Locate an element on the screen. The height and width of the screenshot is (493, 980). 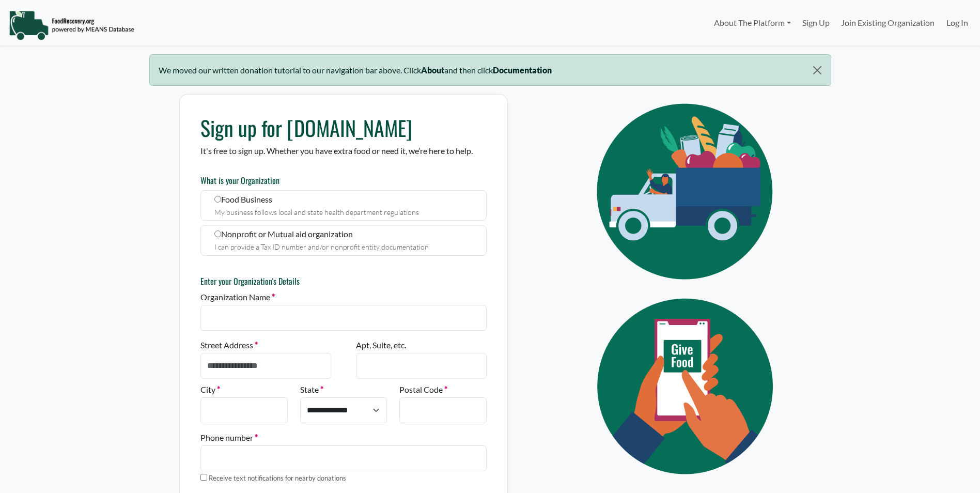
label: Phone number is located at coordinates (229, 438).